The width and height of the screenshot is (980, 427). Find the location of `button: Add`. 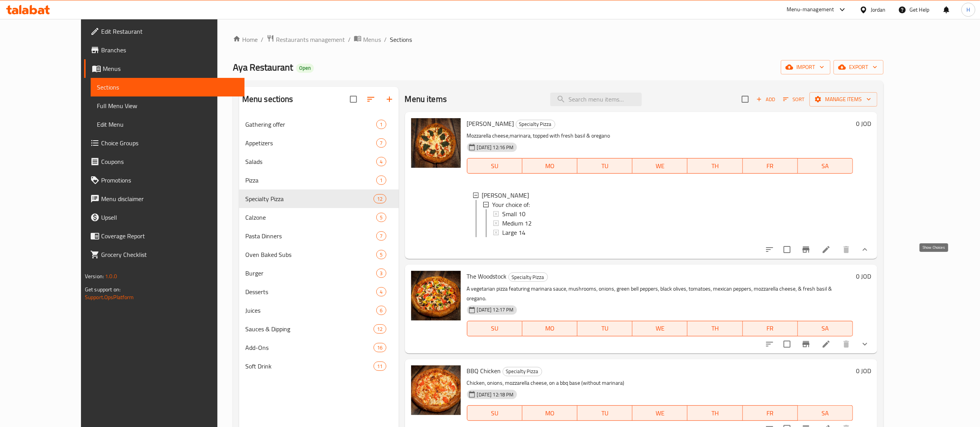

button: Add is located at coordinates (765, 99).